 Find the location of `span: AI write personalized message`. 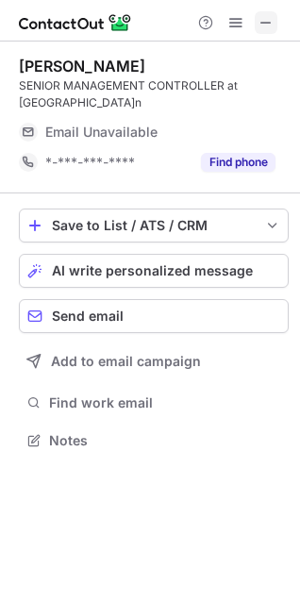

span: AI write personalized message is located at coordinates (152, 271).